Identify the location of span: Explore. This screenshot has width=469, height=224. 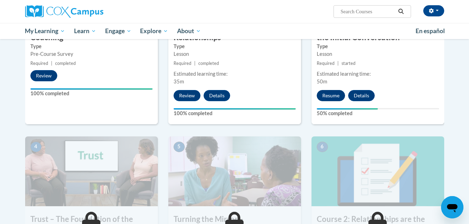
(154, 31).